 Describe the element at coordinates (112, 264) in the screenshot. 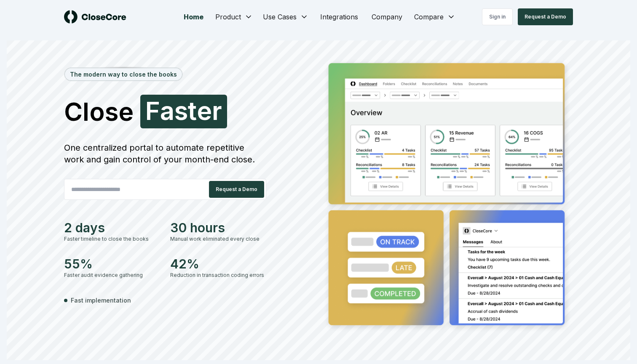

I see `div: 55%` at that location.